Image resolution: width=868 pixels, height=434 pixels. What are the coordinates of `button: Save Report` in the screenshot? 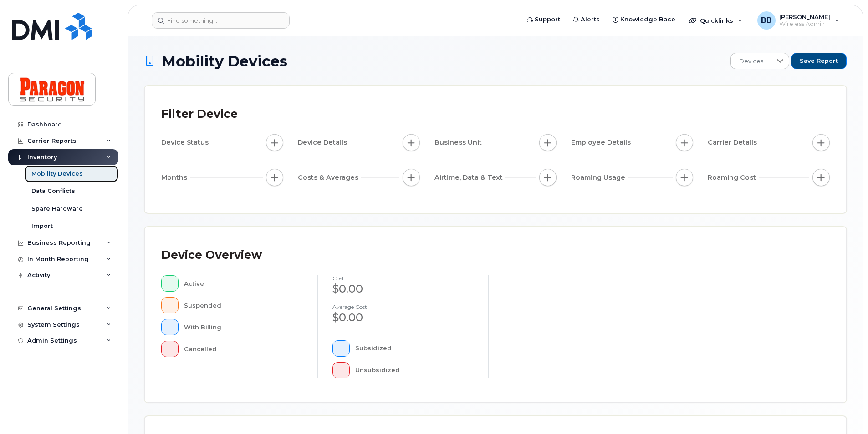 It's located at (819, 61).